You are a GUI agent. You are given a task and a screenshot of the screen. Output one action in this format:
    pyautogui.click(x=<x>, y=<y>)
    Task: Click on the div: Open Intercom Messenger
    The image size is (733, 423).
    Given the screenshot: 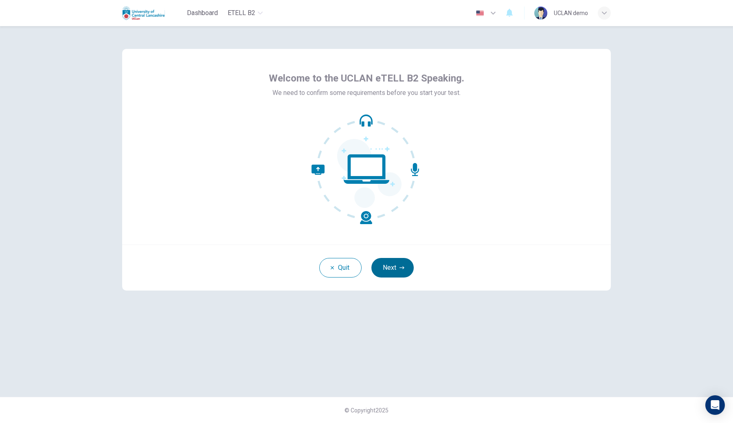 What is the action you would take?
    pyautogui.click(x=715, y=405)
    